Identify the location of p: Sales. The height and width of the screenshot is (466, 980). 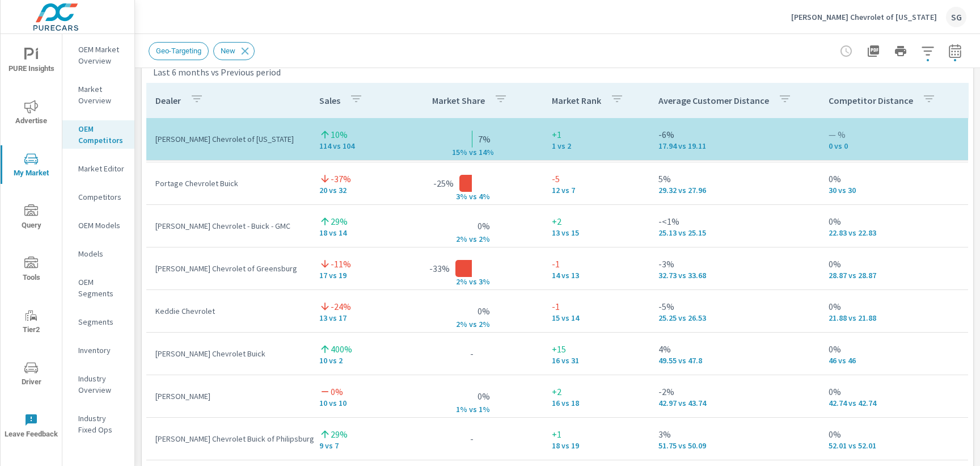
(329, 101).